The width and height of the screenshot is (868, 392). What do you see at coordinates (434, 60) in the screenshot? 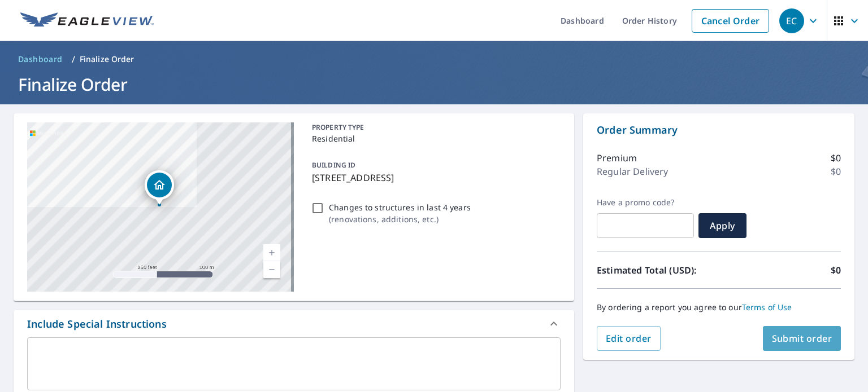
I see `nav: breadcrumb` at bounding box center [434, 60].